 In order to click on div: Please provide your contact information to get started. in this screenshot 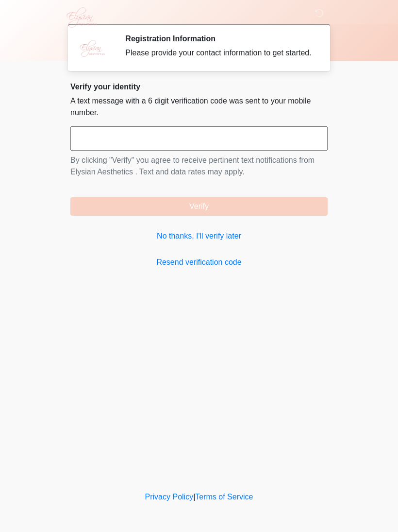, I will do `click(219, 53)`.